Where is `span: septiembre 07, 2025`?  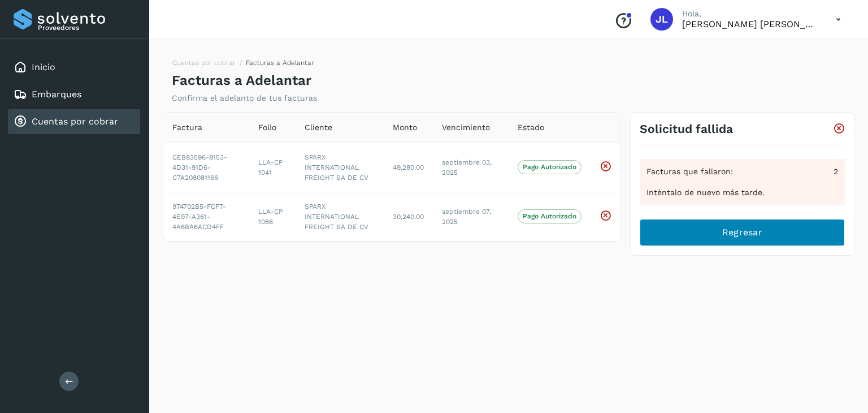 span: septiembre 07, 2025 is located at coordinates (466, 217).